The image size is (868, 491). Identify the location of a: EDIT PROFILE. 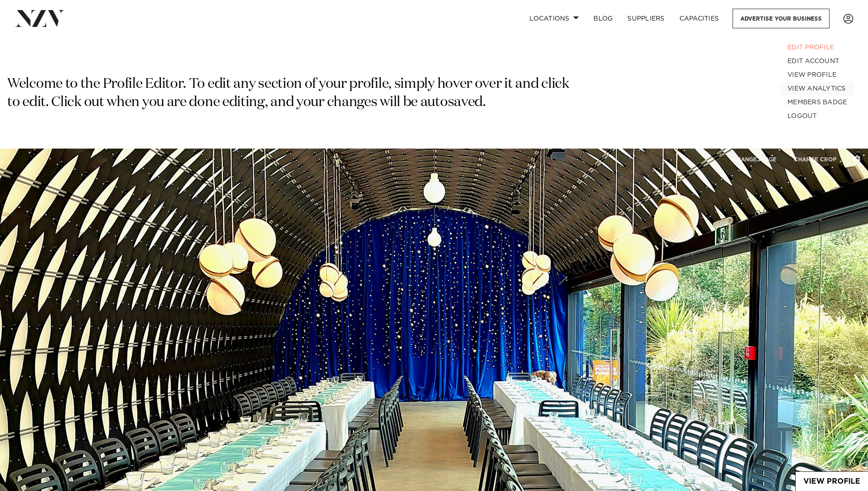
(817, 48).